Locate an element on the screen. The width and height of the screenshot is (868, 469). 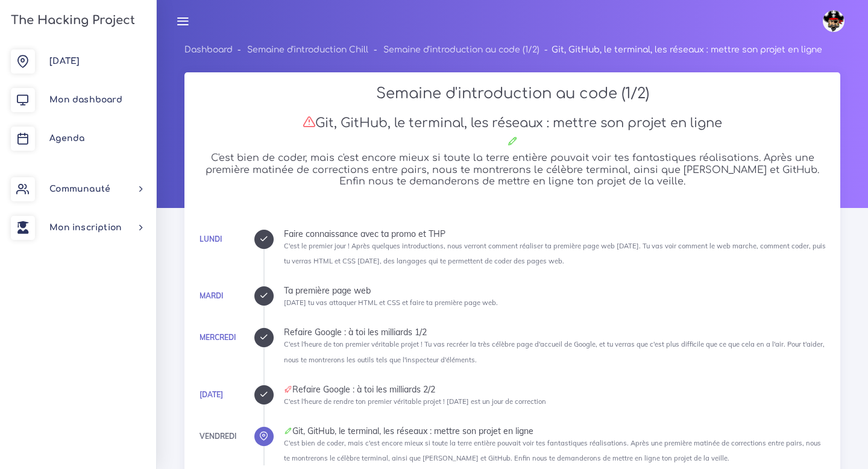
a: Dashboard is located at coordinates (209, 50).